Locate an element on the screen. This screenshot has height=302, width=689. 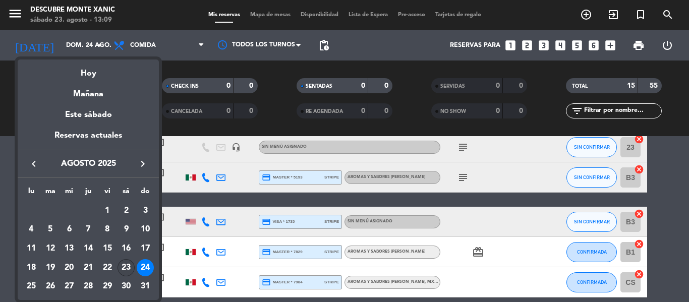
td: 11 de agosto de 2025 is located at coordinates (31, 249).